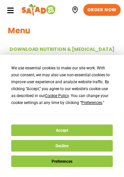  I want to click on span: ORDER NOW, so click(102, 10).